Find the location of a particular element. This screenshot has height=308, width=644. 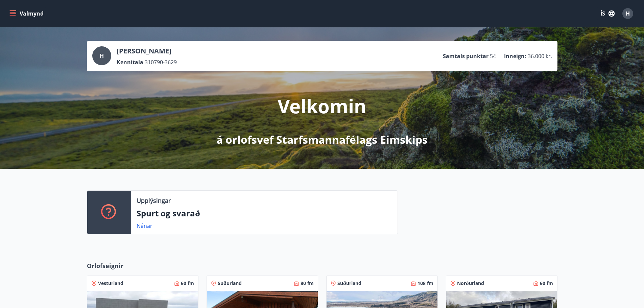

button: H is located at coordinates (628, 13).